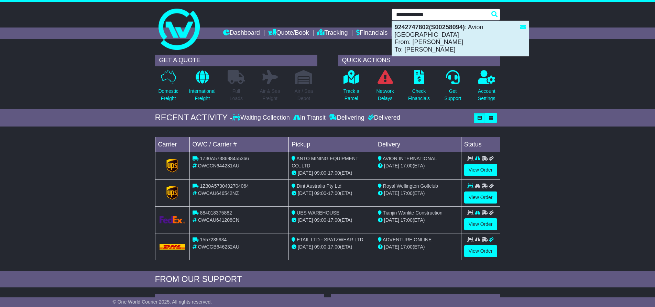  What do you see at coordinates (319, 186) in the screenshot?
I see `span: Dint Australia Pty Ltd` at bounding box center [319, 186].